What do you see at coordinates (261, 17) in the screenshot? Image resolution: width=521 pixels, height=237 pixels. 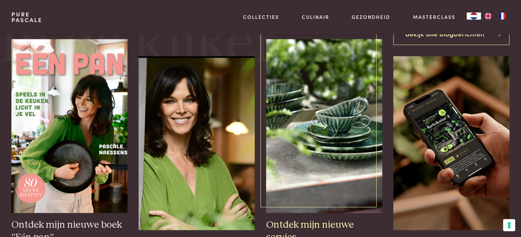 I see `a: Collecties` at bounding box center [261, 17].